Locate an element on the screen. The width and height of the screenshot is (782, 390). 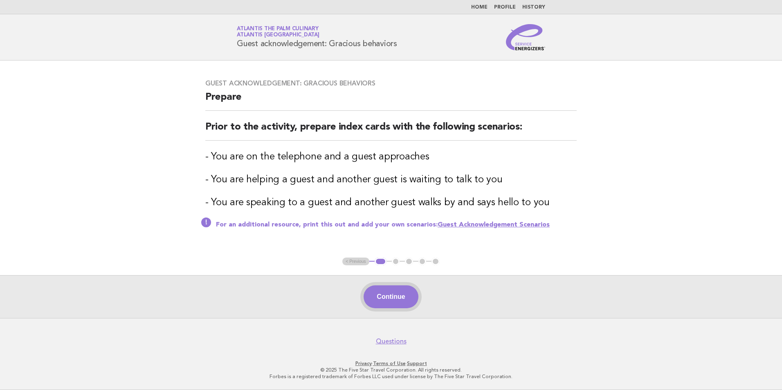
h2: Prior to the activity, prepare index cards with the following scenarios: is located at coordinates (391, 130).